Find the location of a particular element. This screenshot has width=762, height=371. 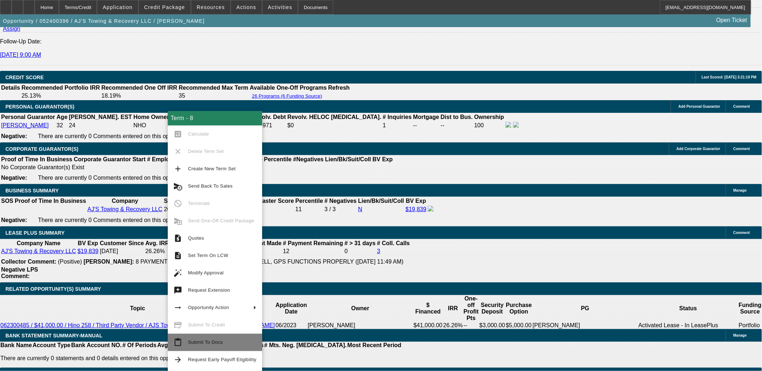

td: $41,000.00 is located at coordinates (428, 325).